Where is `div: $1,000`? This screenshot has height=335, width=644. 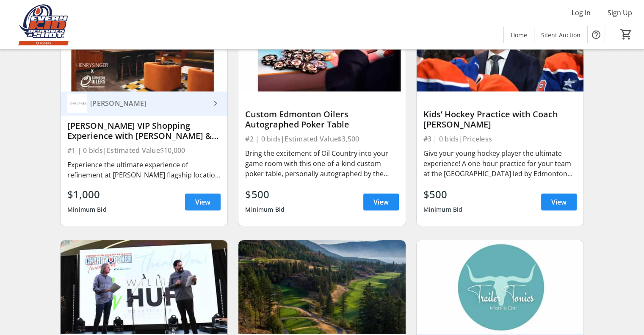 div: $1,000 is located at coordinates (87, 194).